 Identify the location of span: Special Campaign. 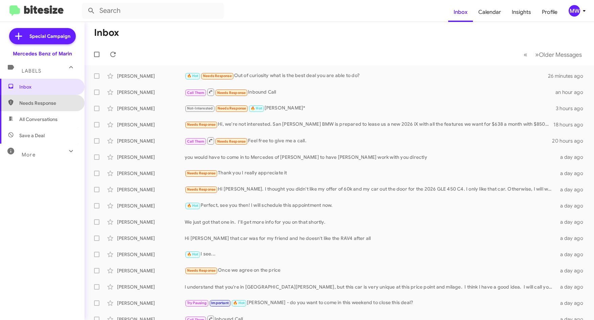
(50, 36).